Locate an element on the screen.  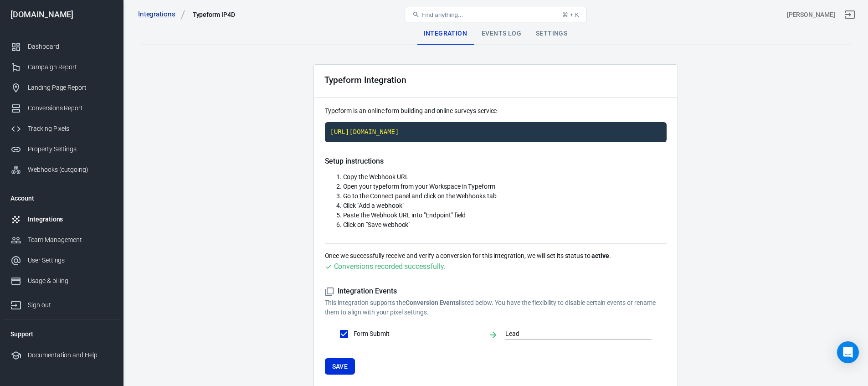
div: Conversions recorded successfully. is located at coordinates (390, 266).